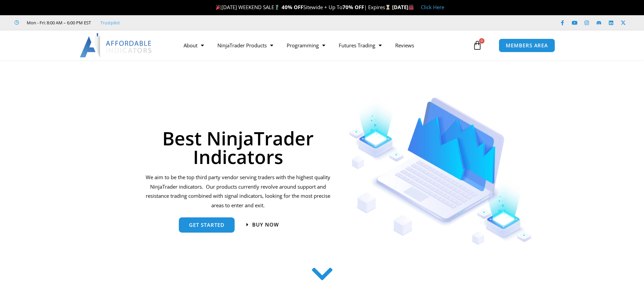  I want to click on a: About, so click(194, 46).